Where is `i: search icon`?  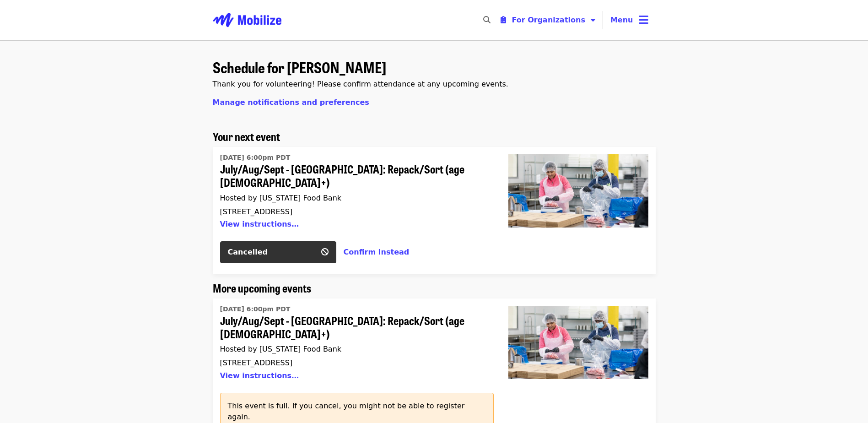 i: search icon is located at coordinates (487, 20).